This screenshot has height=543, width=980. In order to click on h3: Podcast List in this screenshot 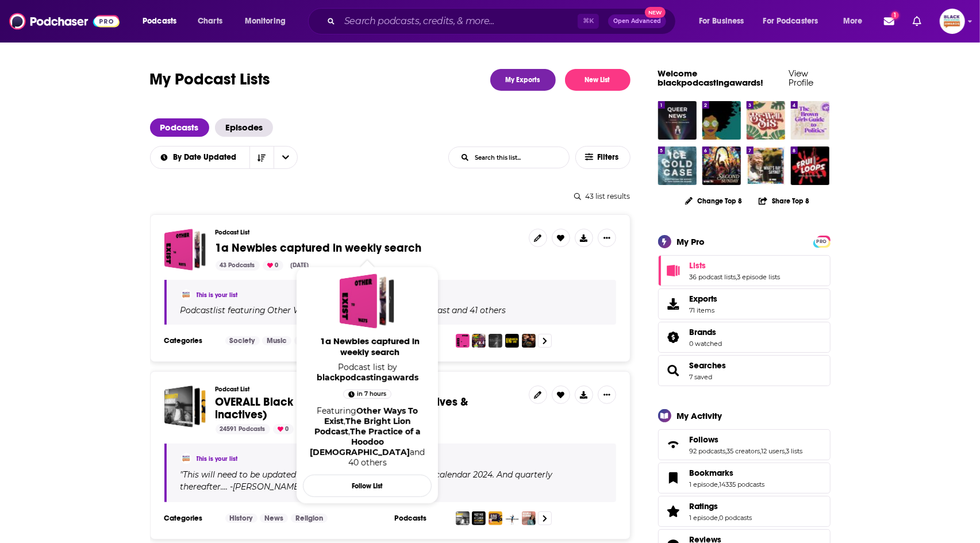, I will do `click(367, 389)`.